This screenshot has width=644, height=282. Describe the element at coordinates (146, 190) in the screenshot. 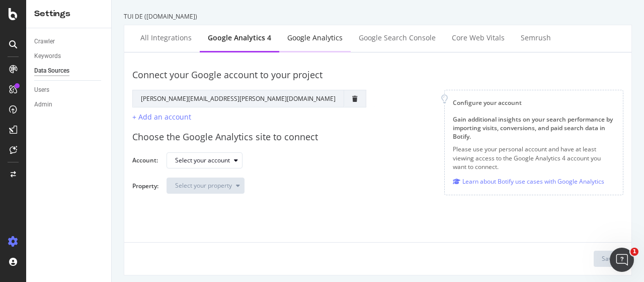

I see `label: Property:` at that location.